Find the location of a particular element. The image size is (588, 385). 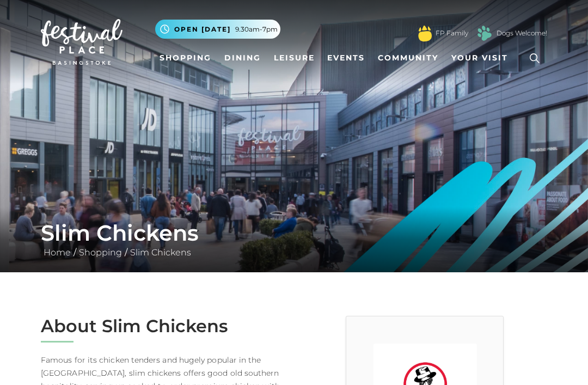

a: Slim Chickens is located at coordinates (161, 252).